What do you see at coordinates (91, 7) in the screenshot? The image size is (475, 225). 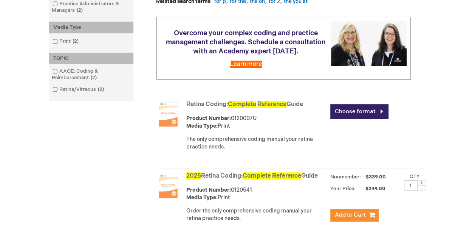 I see `a: Practice Administrators & Managers2` at bounding box center [91, 7].